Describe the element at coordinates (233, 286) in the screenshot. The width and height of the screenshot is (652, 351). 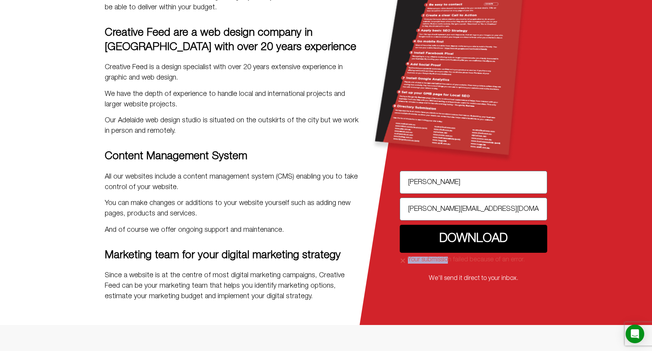
I see `div: Since a website is at the centre of most digital marketing campaigns, Creative Feed can be your m...` at that location.